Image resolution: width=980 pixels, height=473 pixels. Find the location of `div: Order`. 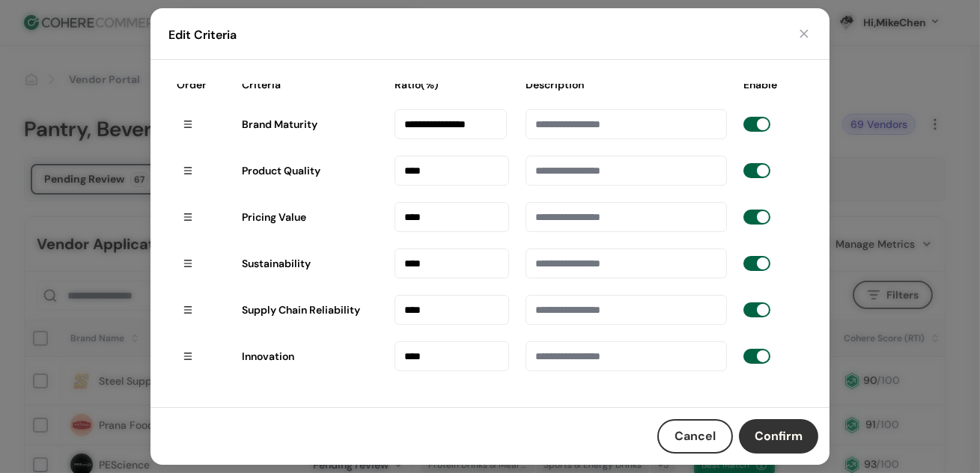

div: Order is located at coordinates (201, 85).